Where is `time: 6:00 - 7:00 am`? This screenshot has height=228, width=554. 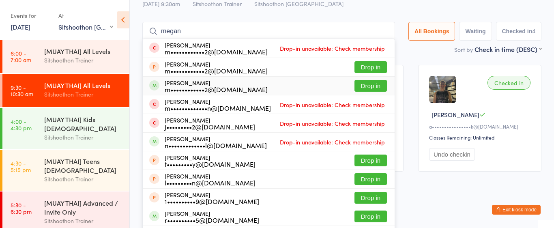 time: 6:00 - 7:00 am is located at coordinates (21, 56).